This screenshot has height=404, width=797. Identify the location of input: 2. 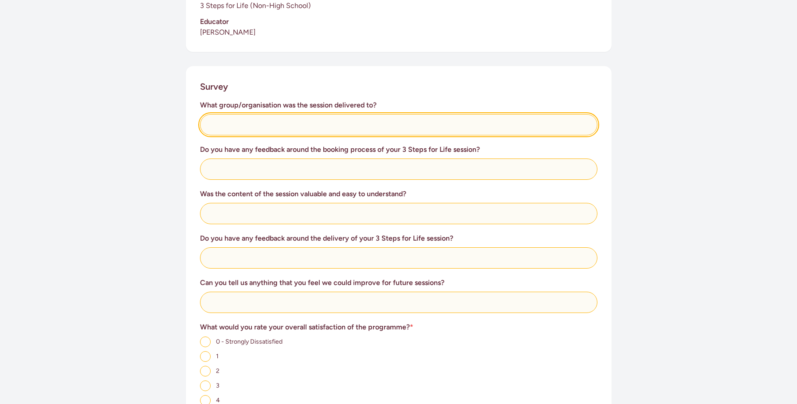
(205, 371).